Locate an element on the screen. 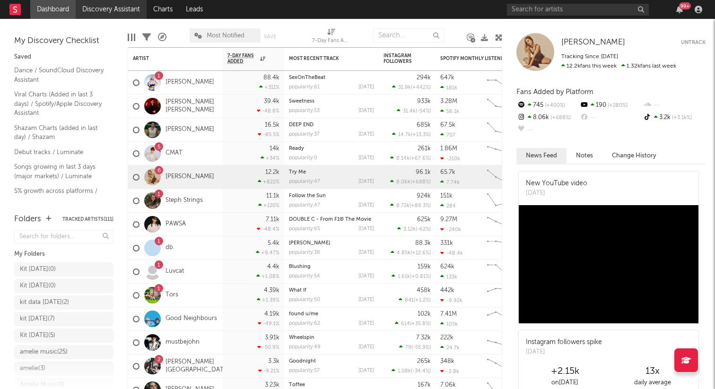  div: -48.4 % is located at coordinates (268, 229).